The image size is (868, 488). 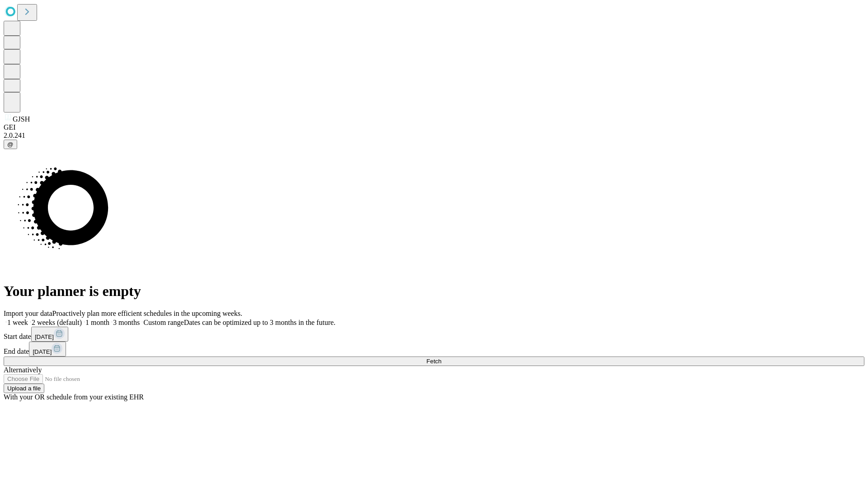 What do you see at coordinates (21, 119) in the screenshot?
I see `span: GJSH` at bounding box center [21, 119].